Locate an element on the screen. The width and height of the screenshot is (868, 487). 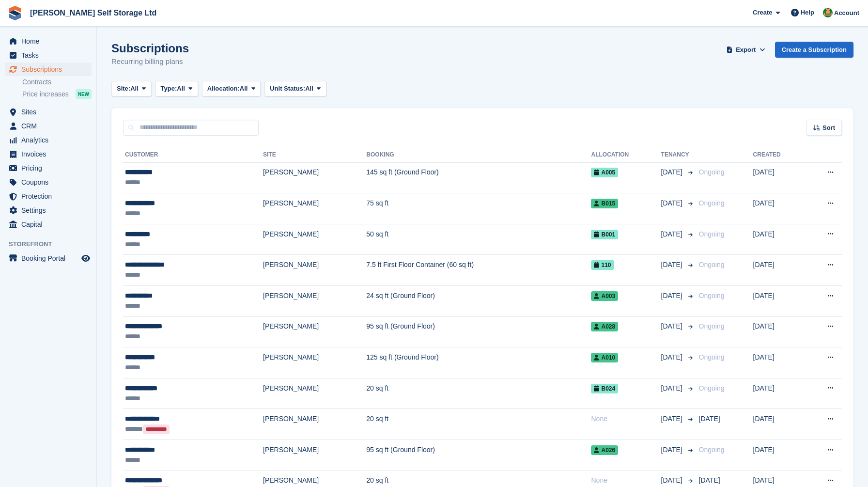
a: Create a Subscription is located at coordinates (814, 49).